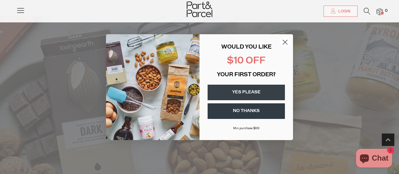  Describe the element at coordinates (153, 87) in the screenshot. I see `img: 43fba0fb-7538-40bc-babb-ffb1a4d097bc.jpeg` at that location.